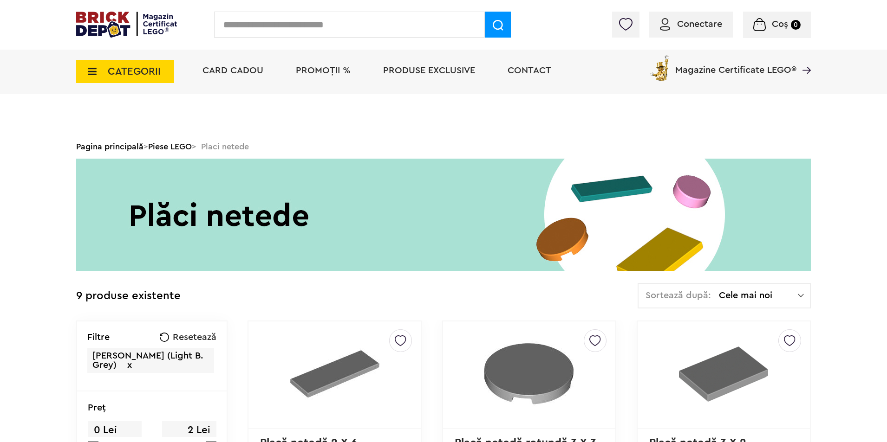 This screenshot has height=442, width=887. Describe the element at coordinates (189, 430) in the screenshot. I see `span: 2 Lei` at that location.